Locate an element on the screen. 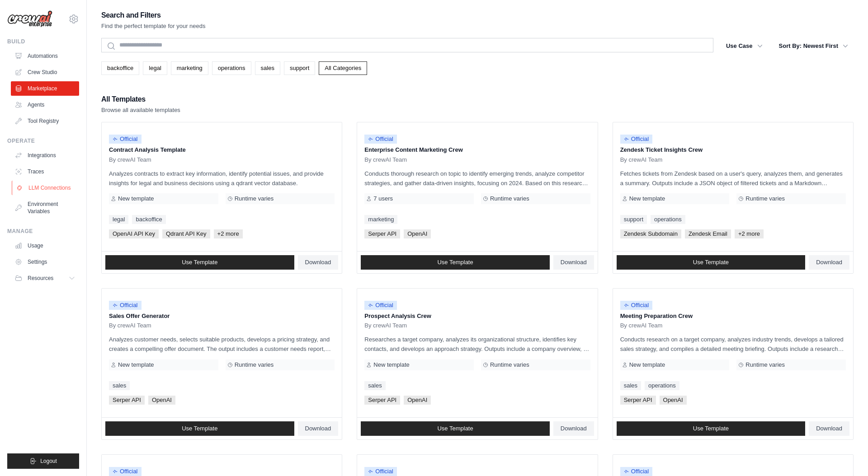  p: Sales Offer Generator is located at coordinates (221, 316).